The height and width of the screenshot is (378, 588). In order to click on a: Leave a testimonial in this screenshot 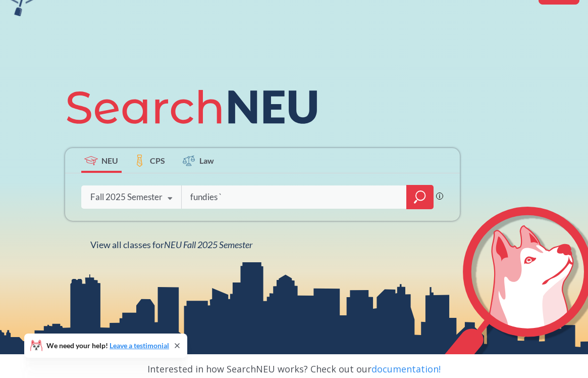, I will do `click(139, 345)`.